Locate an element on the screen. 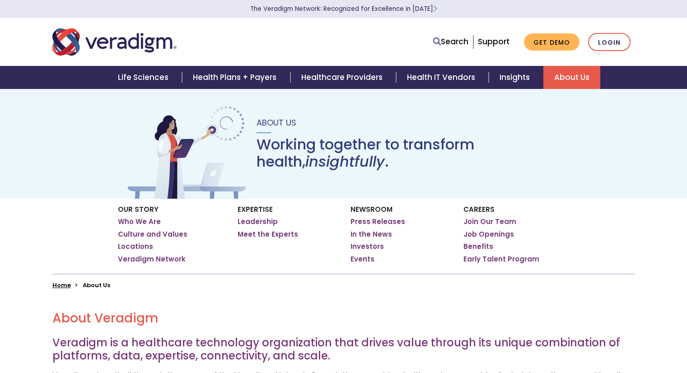  a: Press Releases is located at coordinates (378, 222).